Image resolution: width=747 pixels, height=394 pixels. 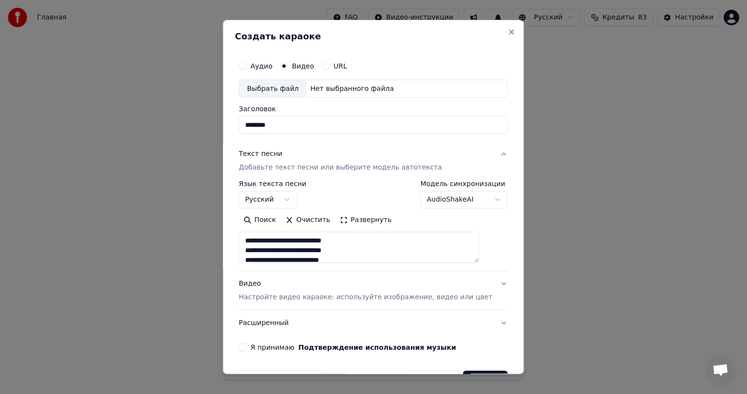 What do you see at coordinates (365, 291) in the screenshot?
I see `div: Видео` at bounding box center [365, 291].